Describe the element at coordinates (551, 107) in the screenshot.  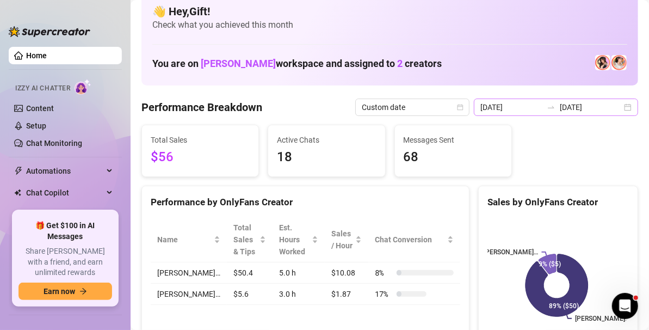
I see `span: to` at that location.